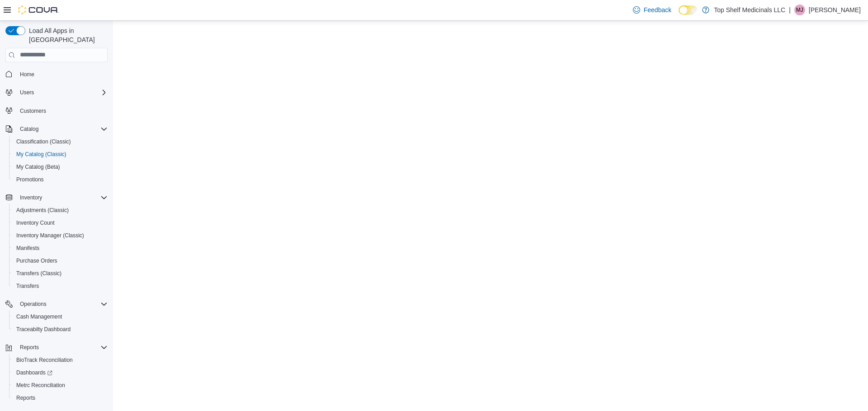 This screenshot has height=411, width=868. What do you see at coordinates (57, 110) in the screenshot?
I see `button: Customers` at bounding box center [57, 110].